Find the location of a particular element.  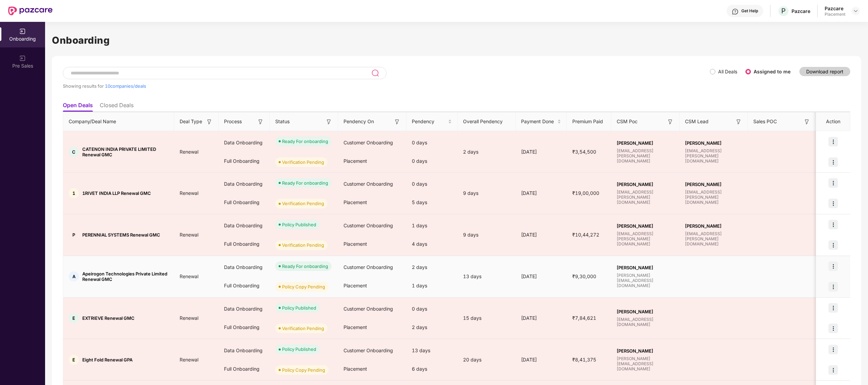

span: ₹3,54,500 is located at coordinates (584, 151).